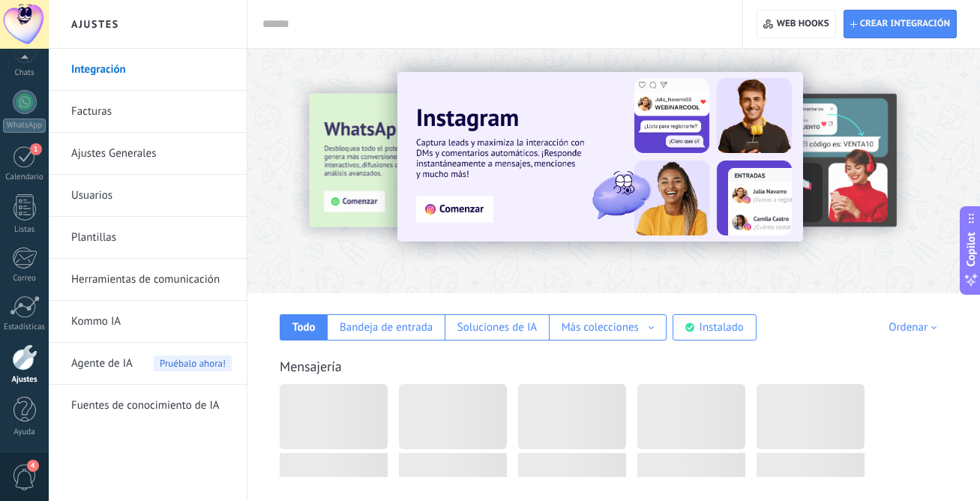  What do you see at coordinates (148, 364) in the screenshot?
I see `li: Agente de IA` at bounding box center [148, 364].